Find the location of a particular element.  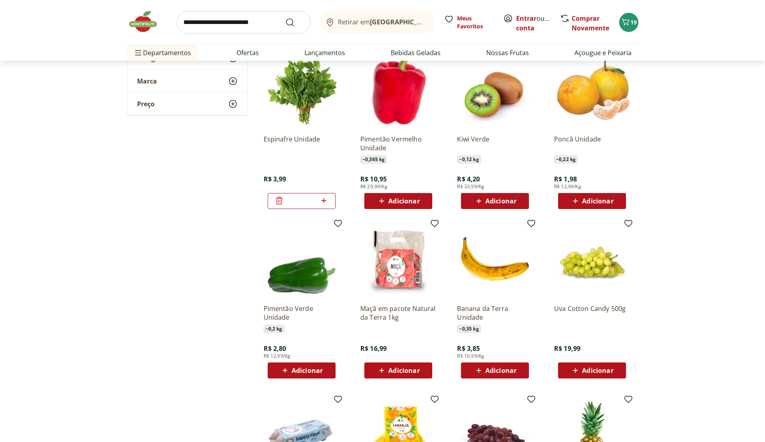

span: Meus Favoritos is located at coordinates (475, 22).